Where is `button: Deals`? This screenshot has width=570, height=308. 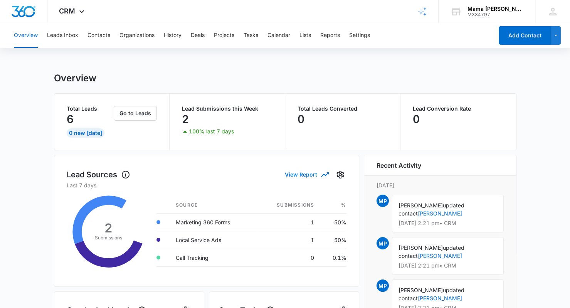 button: Deals is located at coordinates (198, 35).